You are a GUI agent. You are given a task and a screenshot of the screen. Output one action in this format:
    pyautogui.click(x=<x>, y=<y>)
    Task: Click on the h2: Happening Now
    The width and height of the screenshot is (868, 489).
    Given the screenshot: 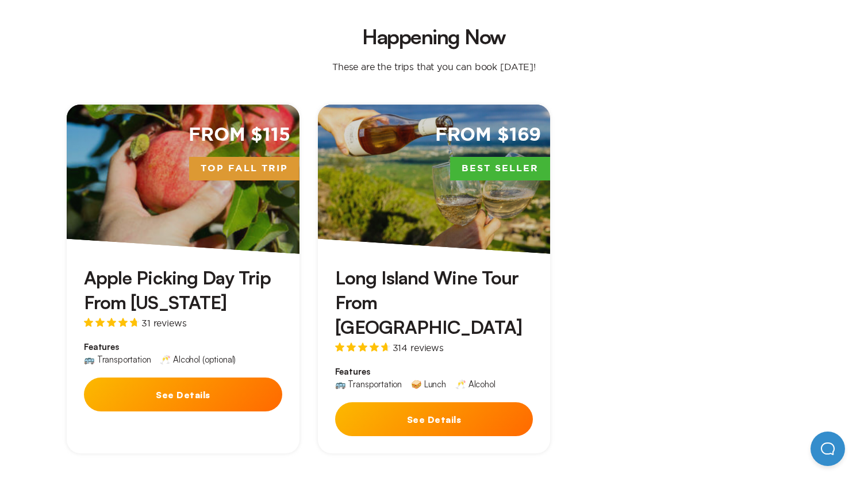 What is the action you would take?
    pyautogui.click(x=434, y=37)
    